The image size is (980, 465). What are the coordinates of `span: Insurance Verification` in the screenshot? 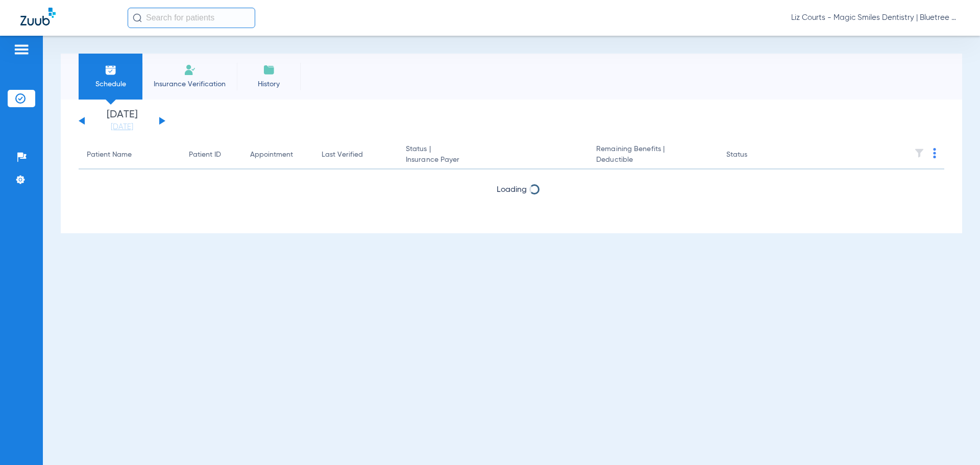 It's located at (190, 84).